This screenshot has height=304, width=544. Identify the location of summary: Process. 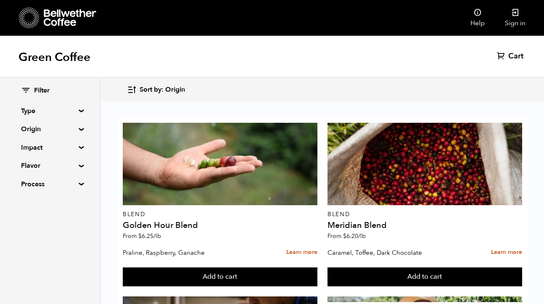
(50, 184).